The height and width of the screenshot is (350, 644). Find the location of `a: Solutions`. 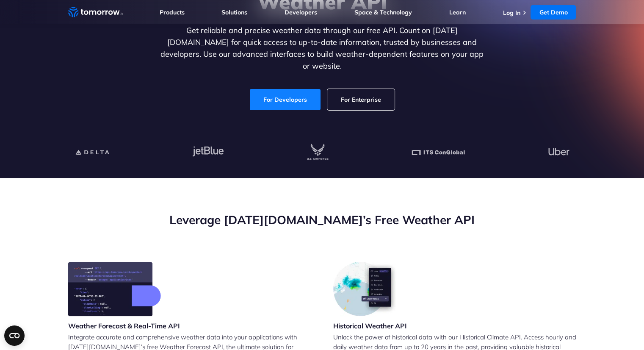

a: Solutions is located at coordinates (235, 12).